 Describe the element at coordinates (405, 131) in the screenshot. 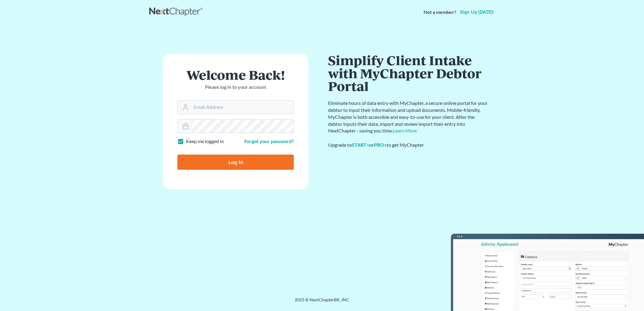

I see `a: Learn More` at that location.